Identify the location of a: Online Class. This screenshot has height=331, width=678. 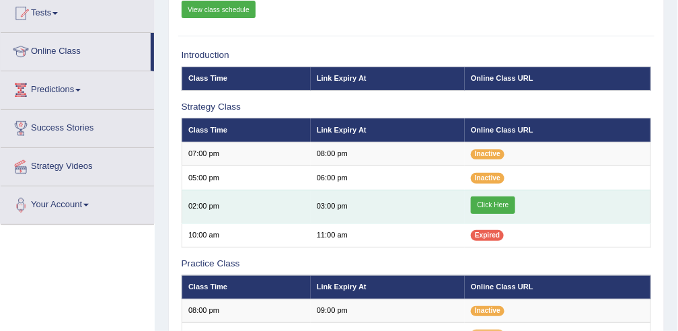
(75, 50).